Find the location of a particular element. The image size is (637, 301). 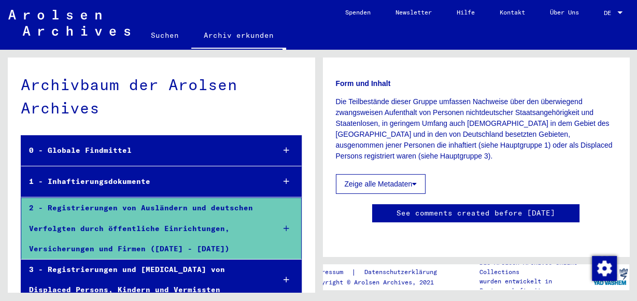

a: Suchen is located at coordinates (165, 35).